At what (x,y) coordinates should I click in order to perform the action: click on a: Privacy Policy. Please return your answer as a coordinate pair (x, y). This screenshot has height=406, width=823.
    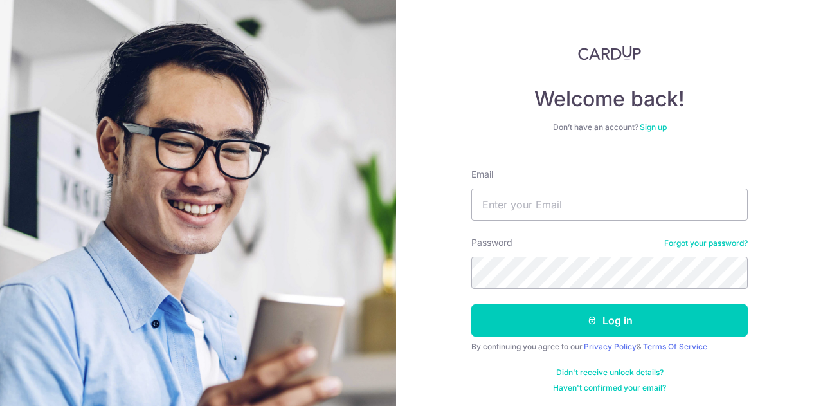
    Looking at the image, I should click on (610, 346).